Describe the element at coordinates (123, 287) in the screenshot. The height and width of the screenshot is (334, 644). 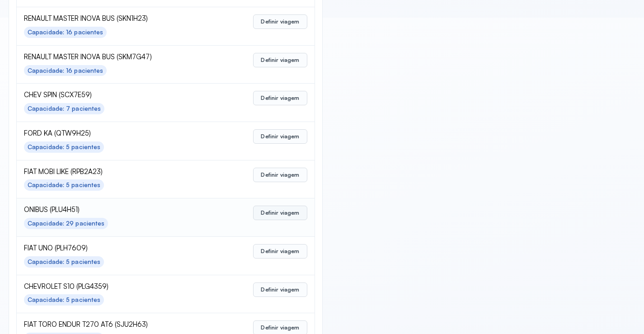
I see `span: CHEVROLET S10 (PLG4359)` at that location.